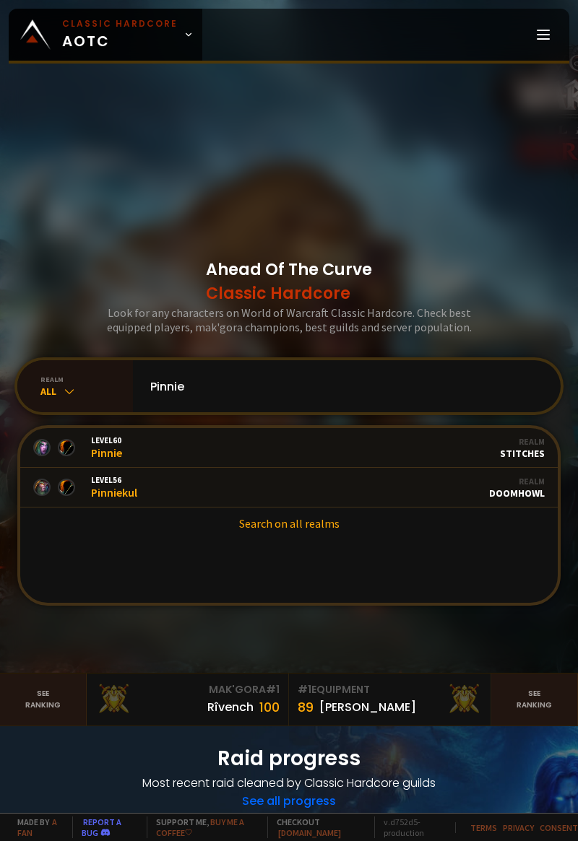  What do you see at coordinates (289, 783) in the screenshot?
I see `h4: Most recent raid cleaned by Classic Hardcore guilds` at bounding box center [289, 783].